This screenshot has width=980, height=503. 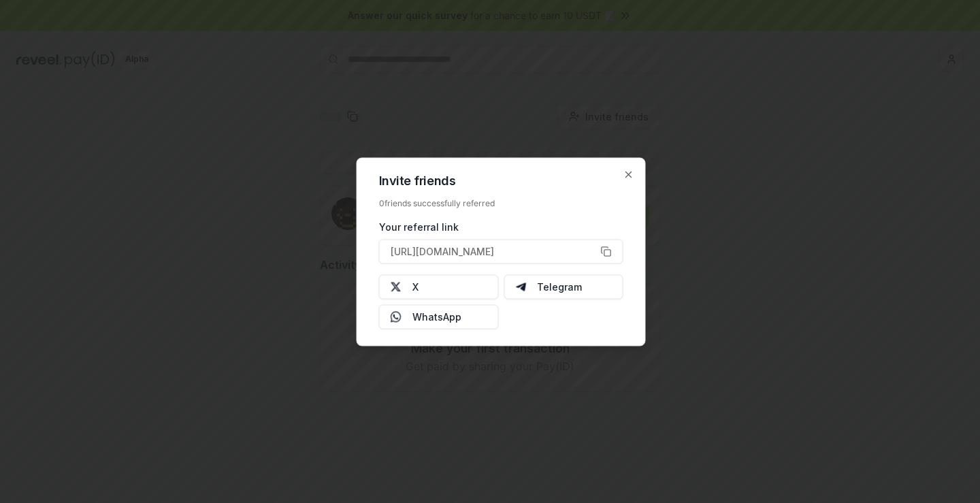 I want to click on button: Telegram, so click(x=564, y=286).